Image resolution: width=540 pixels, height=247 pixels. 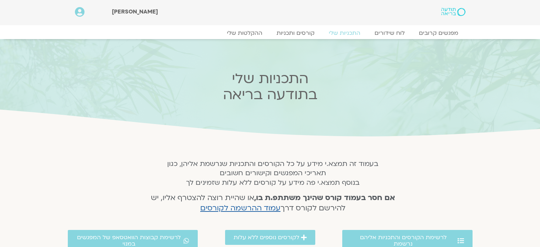 What do you see at coordinates (273, 173) in the screenshot?
I see `h5: בעמוד זה תמצא.י מידע על כל הקורסים והתכניות שנרשמת אליהן, כגון תאריכי המפגשים וקישורים חשובים בנו...` at bounding box center [273, 173].